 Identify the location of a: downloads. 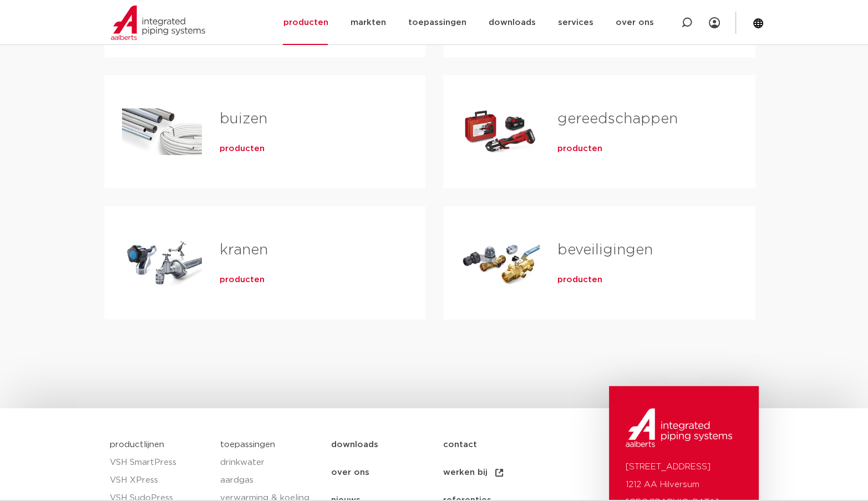
(387, 445).